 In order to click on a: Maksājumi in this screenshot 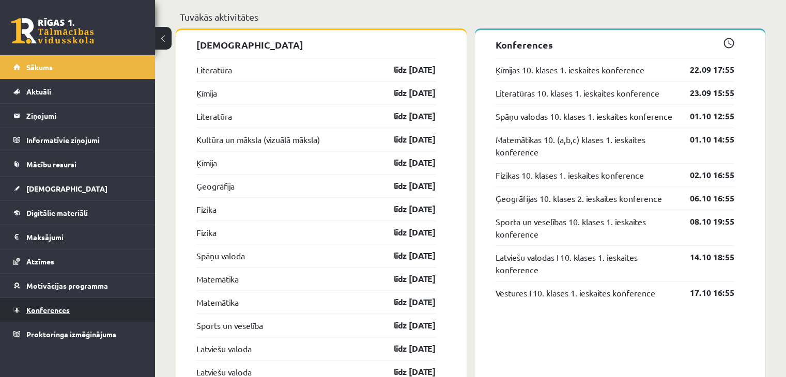, I will do `click(78, 237)`.